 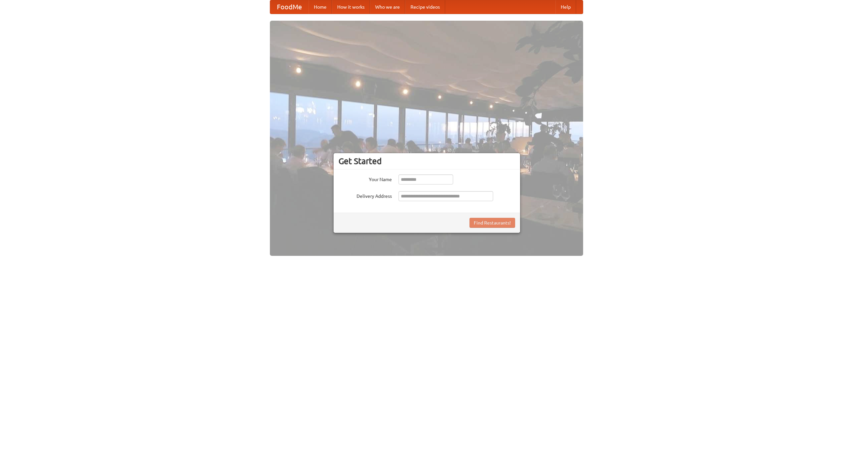 I want to click on label: Your Name, so click(x=365, y=178).